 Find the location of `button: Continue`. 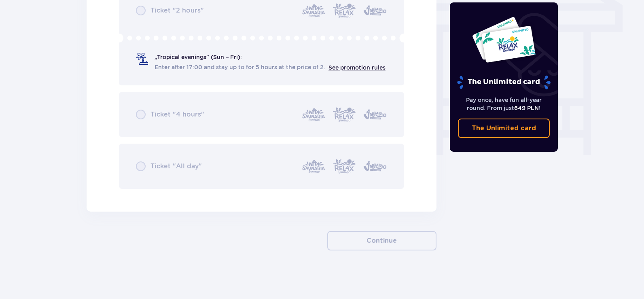

button: Continue is located at coordinates (382, 240).